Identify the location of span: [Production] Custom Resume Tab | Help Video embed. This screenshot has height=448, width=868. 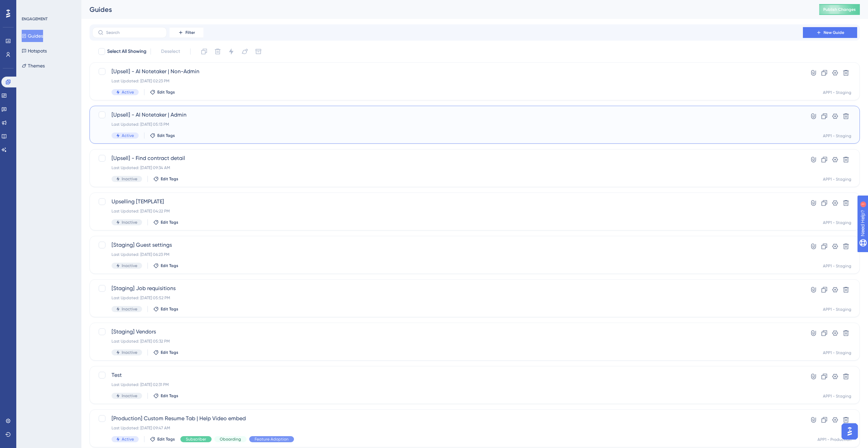
(448, 418).